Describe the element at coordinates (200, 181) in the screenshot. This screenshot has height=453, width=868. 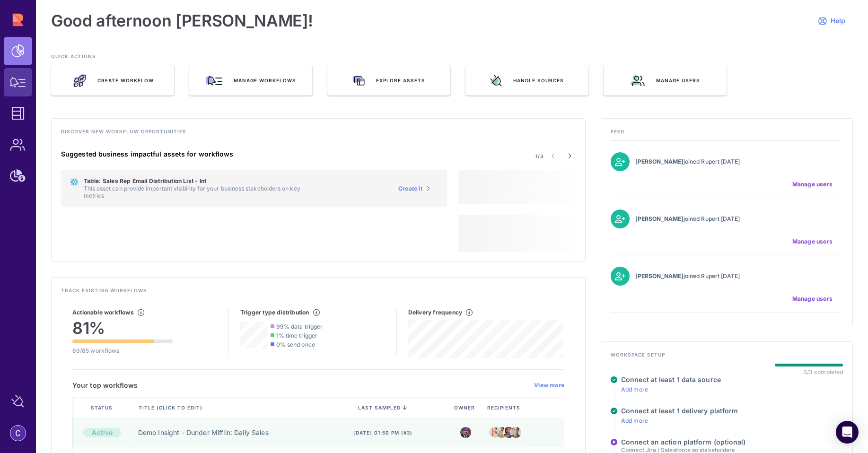
I see `h5: Table: Sales Rep Email Distribution List - Int` at that location.